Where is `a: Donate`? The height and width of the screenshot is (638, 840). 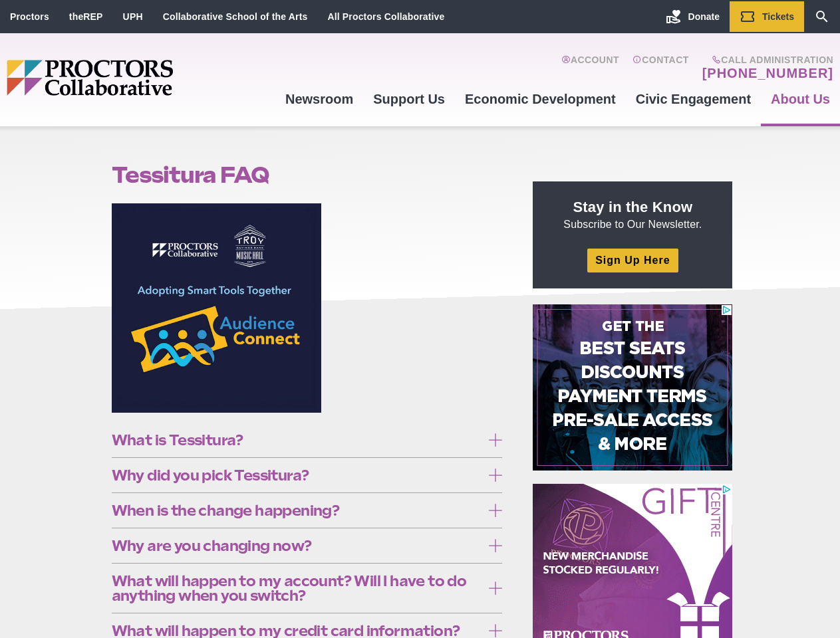
a: Donate is located at coordinates (692, 17).